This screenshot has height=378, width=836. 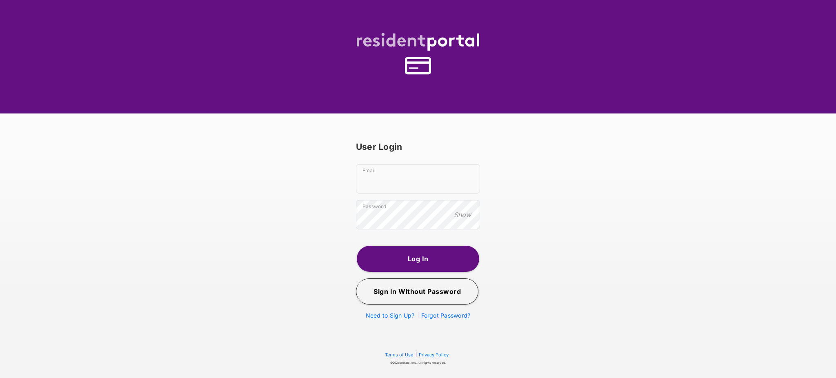 What do you see at coordinates (418, 259) in the screenshot?
I see `button: Log In` at bounding box center [418, 259].